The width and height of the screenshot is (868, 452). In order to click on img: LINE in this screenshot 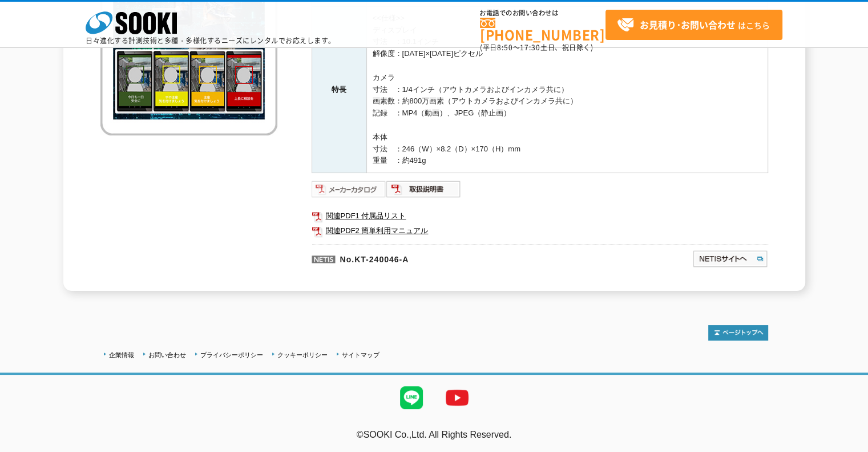, I will do `click(412, 398)`.